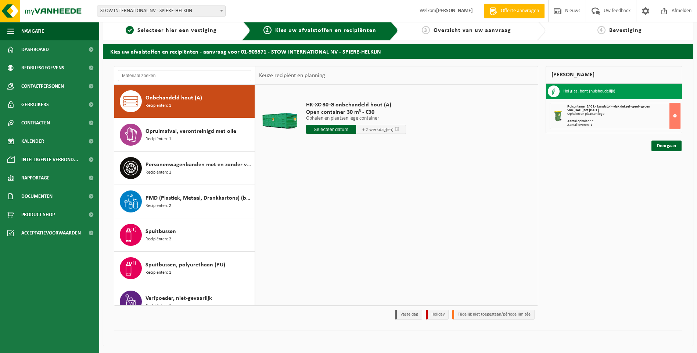 The width and height of the screenshot is (697, 353). Describe the element at coordinates (177, 30) in the screenshot. I see `span: Selecteer hier een vestiging` at that location.